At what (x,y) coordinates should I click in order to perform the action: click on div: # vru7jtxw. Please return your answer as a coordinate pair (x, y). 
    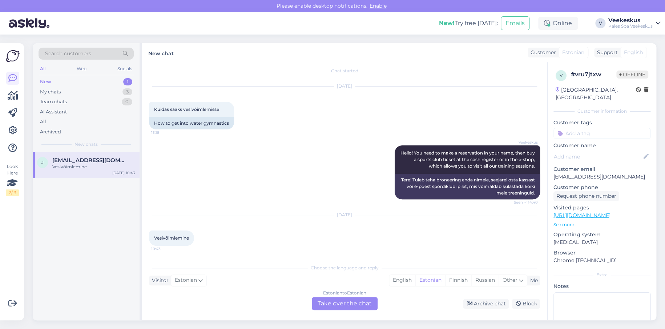
    Looking at the image, I should click on (594, 75).